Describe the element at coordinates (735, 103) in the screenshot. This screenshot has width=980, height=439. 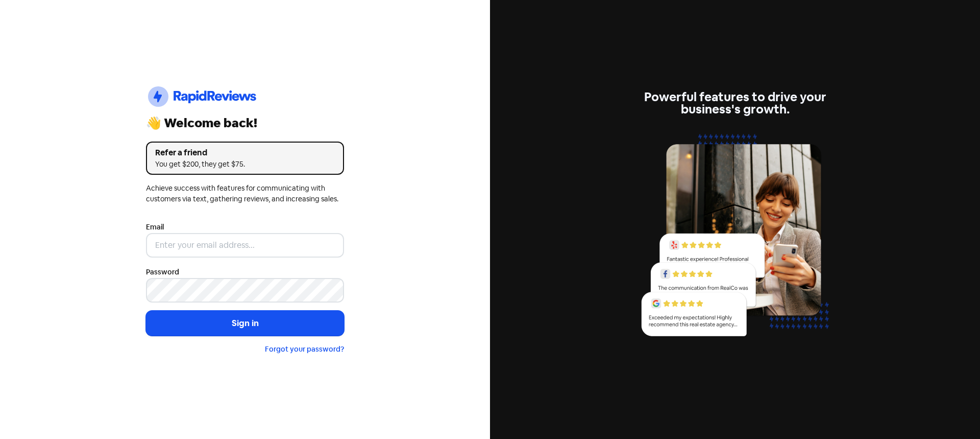
I see `div: Powerful features to drive your business's growth.` at that location.